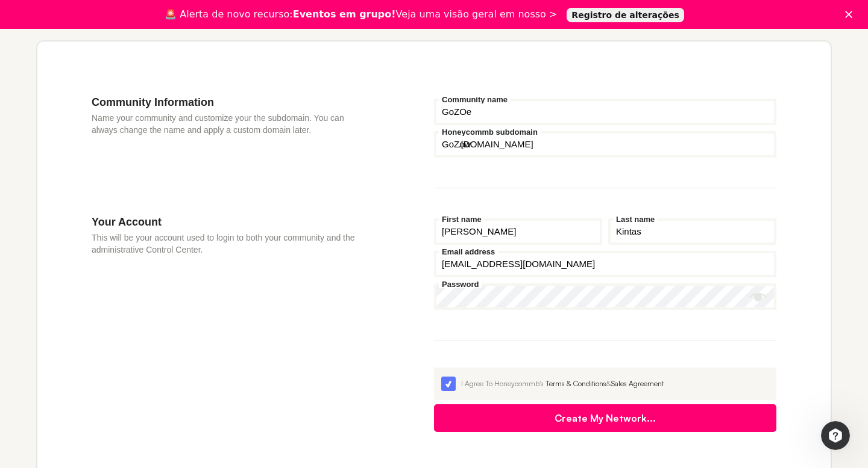 The height and width of the screenshot is (468, 868). I want to click on label: Honeycommb subdomain, so click(489, 132).